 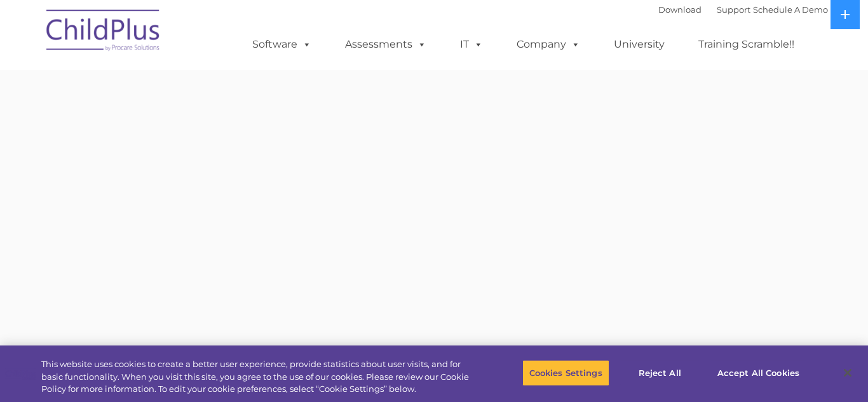 What do you see at coordinates (640, 45) in the screenshot?
I see `a: University` at bounding box center [640, 45].